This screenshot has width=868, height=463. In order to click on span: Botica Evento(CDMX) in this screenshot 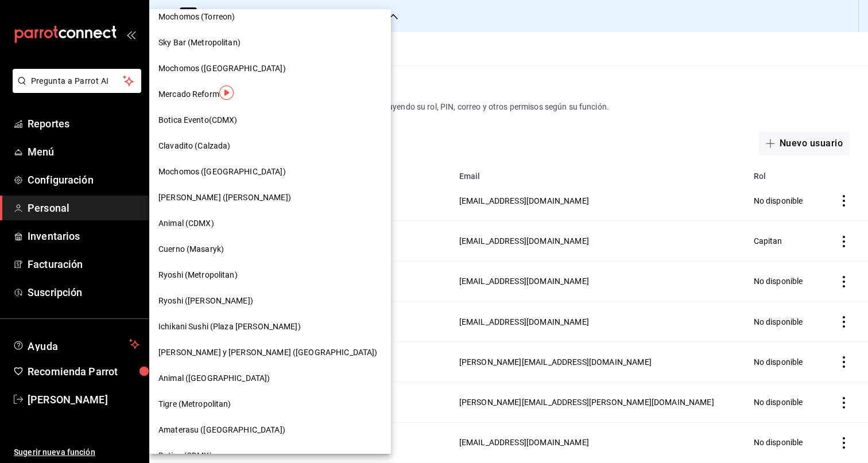, I will do `click(198, 120)`.